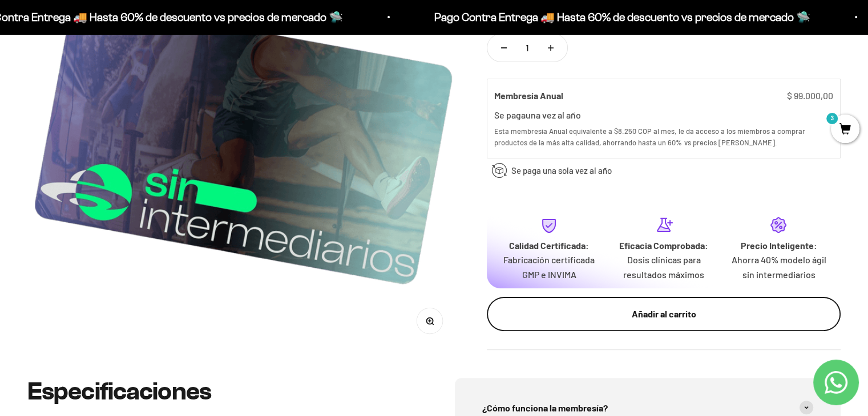  What do you see at coordinates (809, 95) in the screenshot?
I see `span: $ 99.000,00` at bounding box center [809, 95].